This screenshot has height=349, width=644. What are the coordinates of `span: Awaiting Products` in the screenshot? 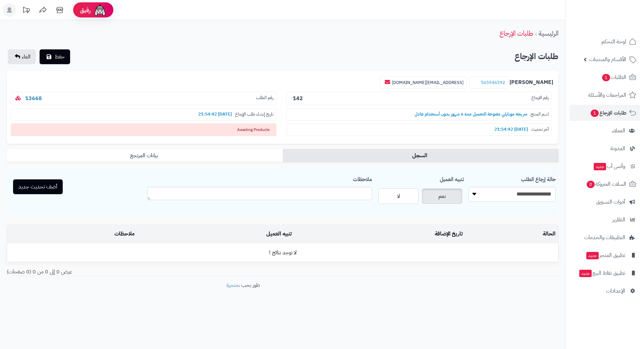 It's located at (144, 130).